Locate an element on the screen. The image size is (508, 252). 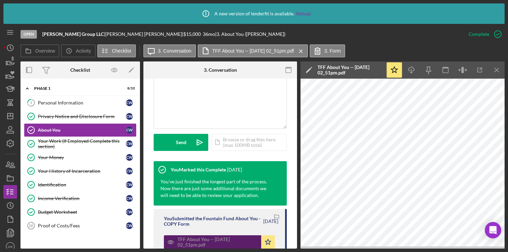
div: Proof of Costs/Fees is located at coordinates (82, 225).